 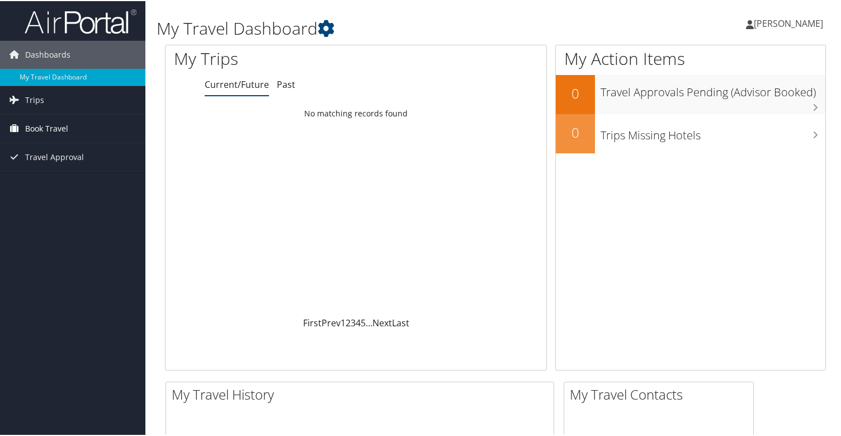 I want to click on h3: Travel Approvals Pending (Advisor Booked), so click(x=713, y=88).